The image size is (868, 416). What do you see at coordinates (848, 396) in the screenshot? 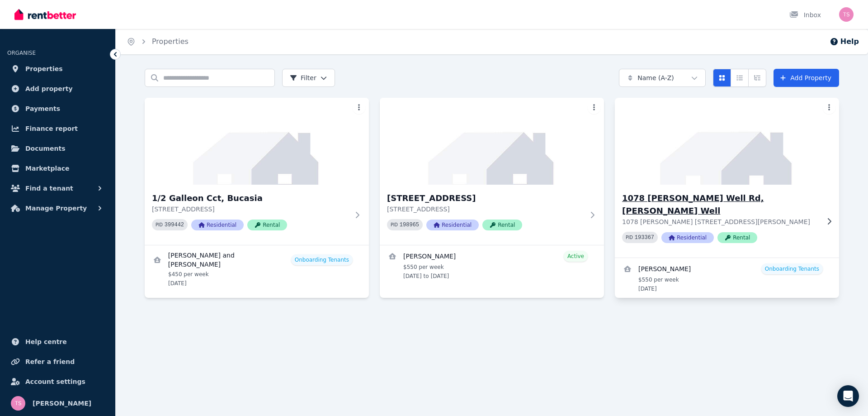
I see `div: Open Intercom Messenger` at bounding box center [848, 396].